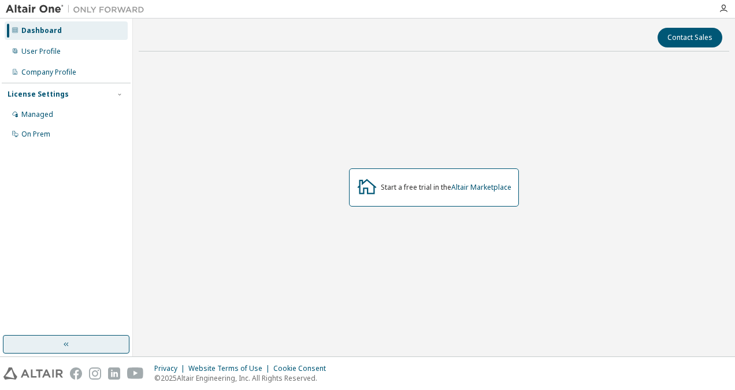 This screenshot has width=735, height=390. I want to click on div: Cookie Consent, so click(303, 368).